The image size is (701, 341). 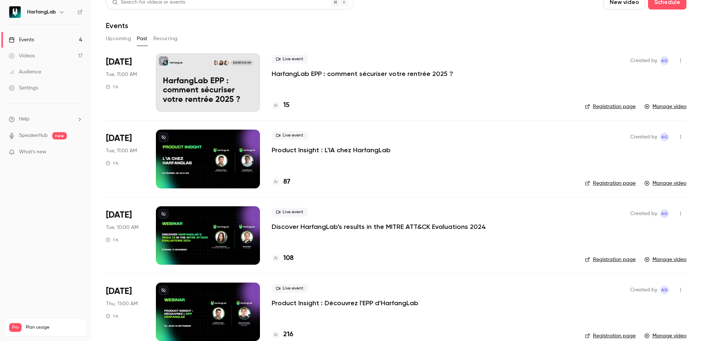 What do you see at coordinates (60, 136) in the screenshot?
I see `span: new` at bounding box center [60, 136].